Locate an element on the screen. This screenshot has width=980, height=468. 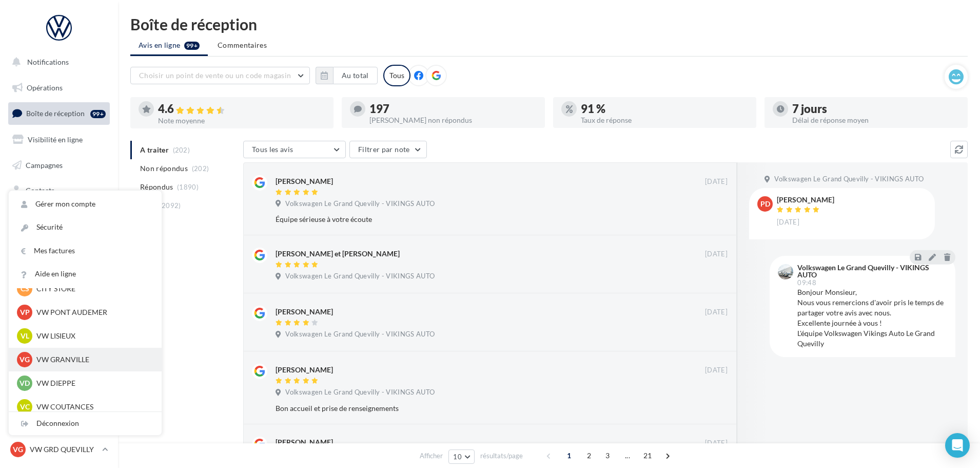
p: VW DIEPPE is located at coordinates (93, 383).